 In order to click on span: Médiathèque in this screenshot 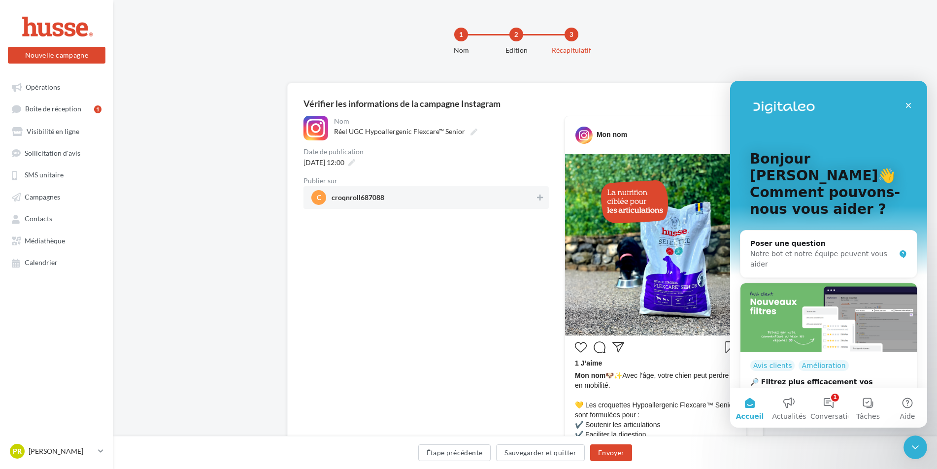, I will do `click(45, 240)`.